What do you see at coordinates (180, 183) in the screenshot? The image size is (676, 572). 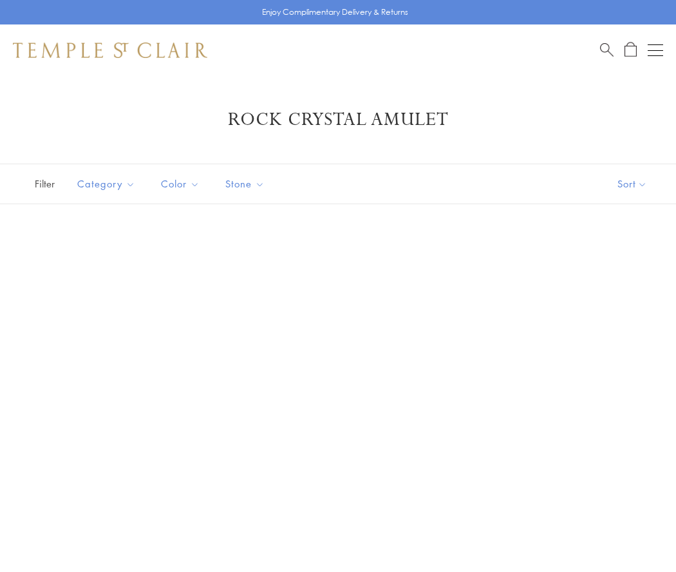 I see `button: Color` at bounding box center [180, 183].